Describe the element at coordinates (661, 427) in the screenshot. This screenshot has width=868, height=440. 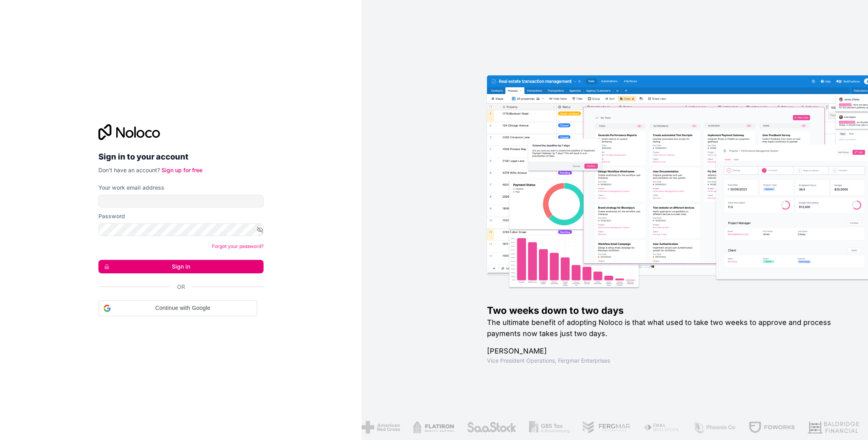
I see `img: /assets/fiera-fwj2N5v4.png` at that location.